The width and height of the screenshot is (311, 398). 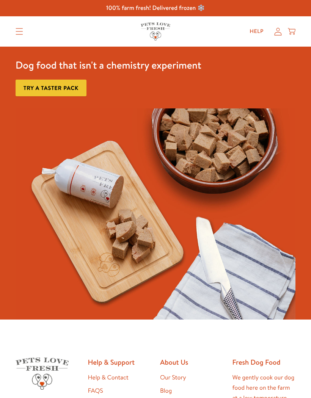 What do you see at coordinates (191, 362) in the screenshot?
I see `h2: About Us` at bounding box center [191, 362].